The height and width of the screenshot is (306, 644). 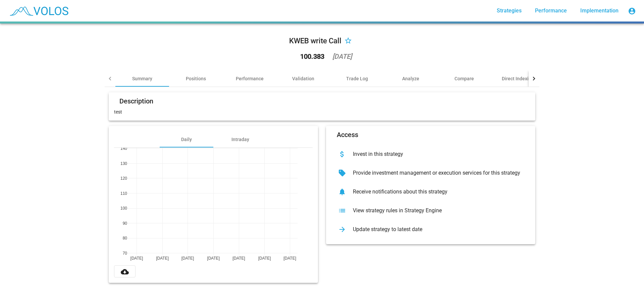 What do you see at coordinates (342, 210) in the screenshot?
I see `mat-icon: list` at bounding box center [342, 210].